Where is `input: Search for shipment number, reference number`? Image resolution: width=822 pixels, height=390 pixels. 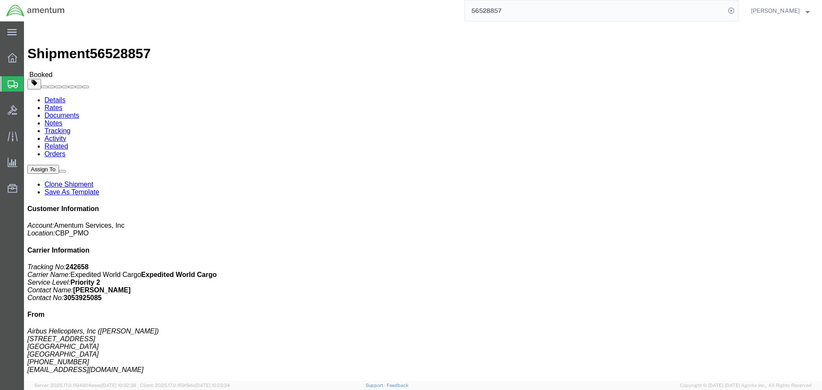 input: Search for shipment number, reference number is located at coordinates (595, 11).